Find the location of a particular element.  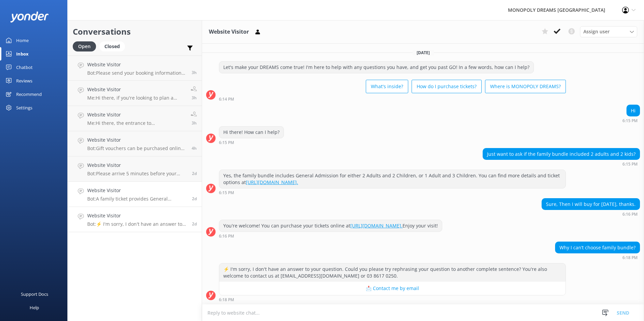

button: Where is MONOPOLY DREAMS? is located at coordinates (526, 87).